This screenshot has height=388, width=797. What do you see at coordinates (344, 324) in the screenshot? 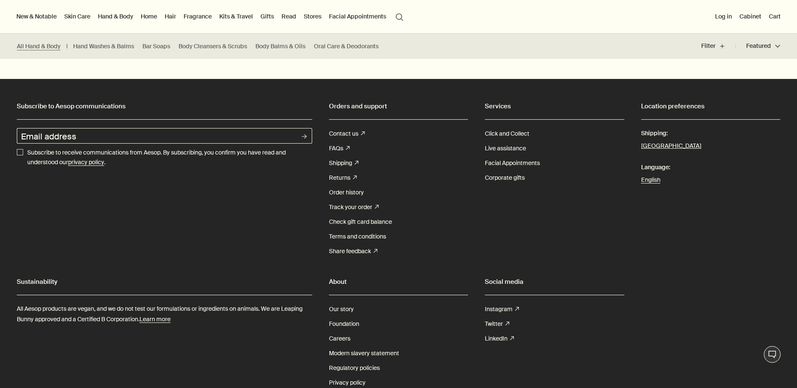
I see `a: Foundation` at bounding box center [344, 324].